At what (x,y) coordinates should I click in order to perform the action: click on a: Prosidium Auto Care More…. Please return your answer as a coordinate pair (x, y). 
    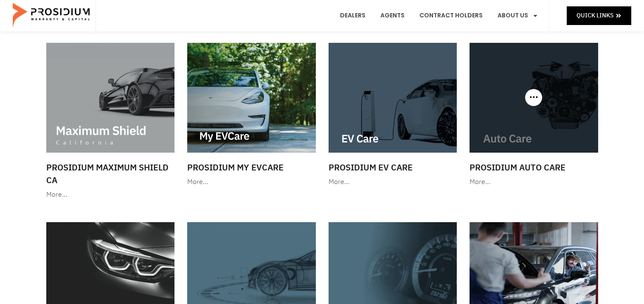
    Looking at the image, I should click on (534, 115).